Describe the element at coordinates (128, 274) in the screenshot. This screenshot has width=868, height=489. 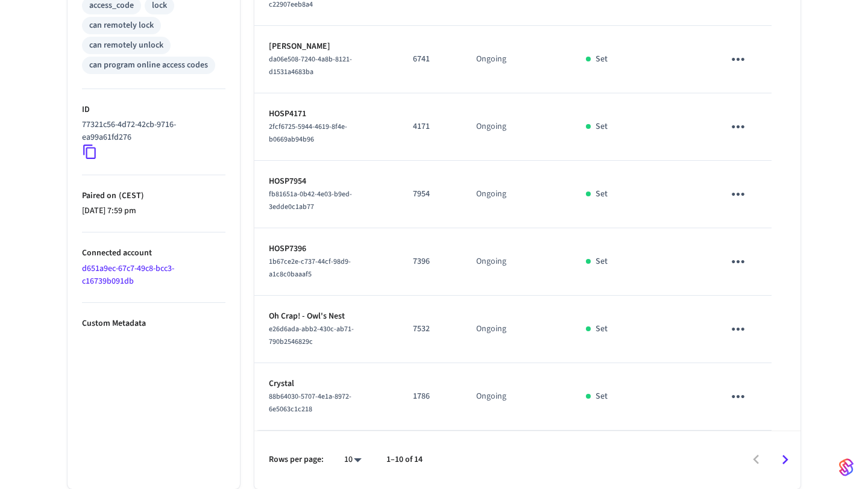
I see `a: d651a9ec-67c7-49c8-bcc3-c16739b091db` at that location.